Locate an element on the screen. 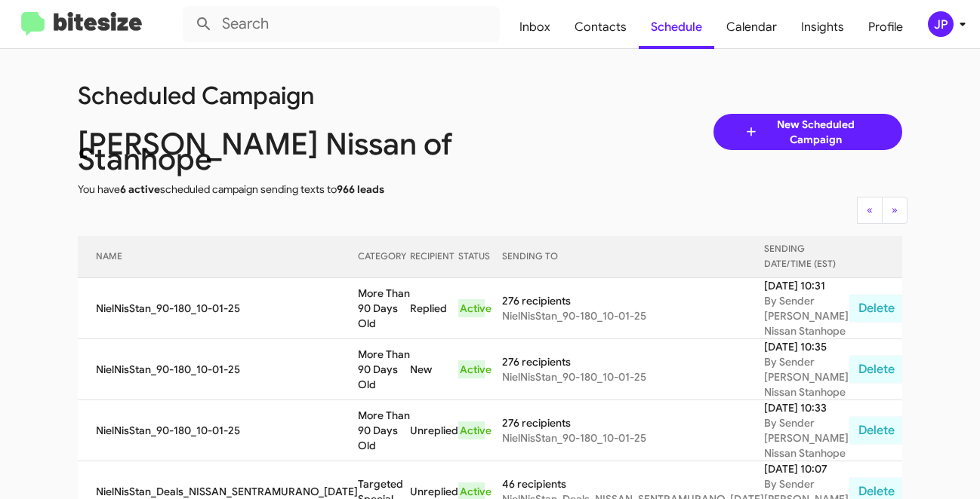 The width and height of the screenshot is (980, 499). a: New Scheduled Campaign is located at coordinates (808, 132).